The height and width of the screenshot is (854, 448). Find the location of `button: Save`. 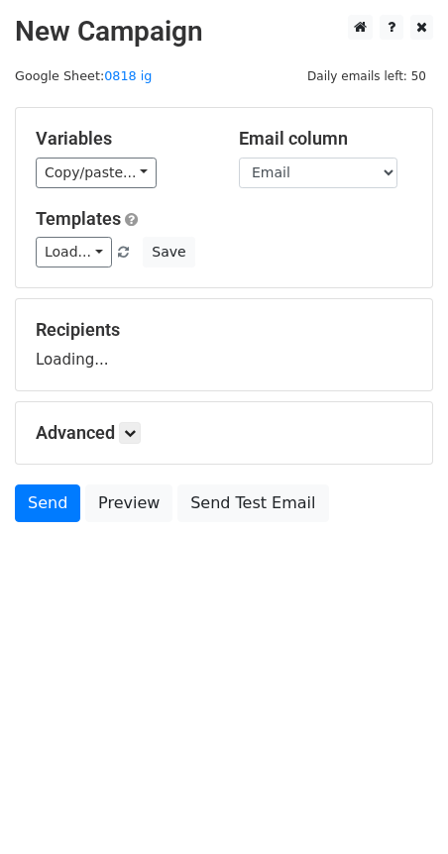

button: Save is located at coordinates (168, 252).